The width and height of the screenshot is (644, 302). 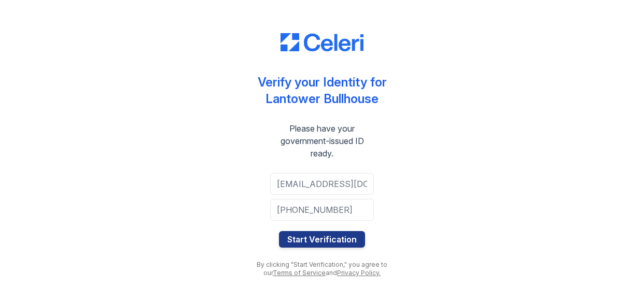 I want to click on img: CE_Logo_Blue-a8612792a0a2168367f1c8372b55b34899dd931a85d93a1a3d3e32e68fde9ad4.png, so click(x=322, y=42).